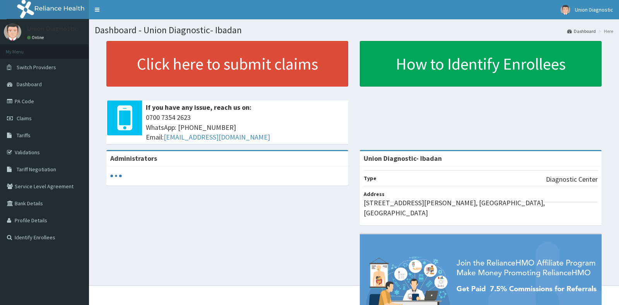  I want to click on span: Tariff Negotiation, so click(36, 170).